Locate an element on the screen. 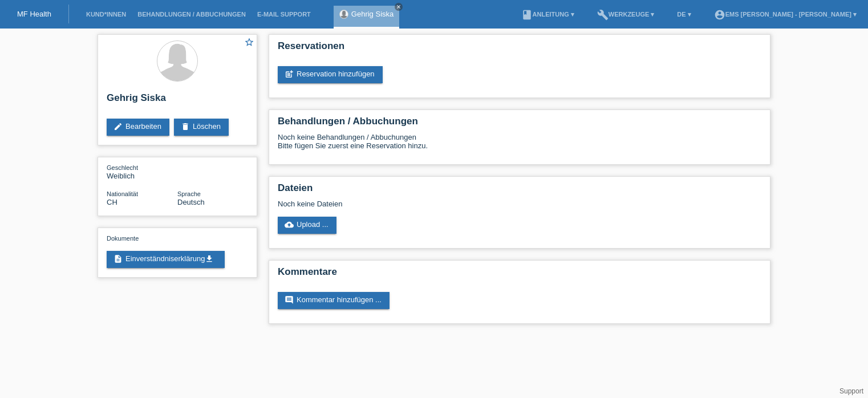 The width and height of the screenshot is (868, 398). a: star_border is located at coordinates (249, 43).